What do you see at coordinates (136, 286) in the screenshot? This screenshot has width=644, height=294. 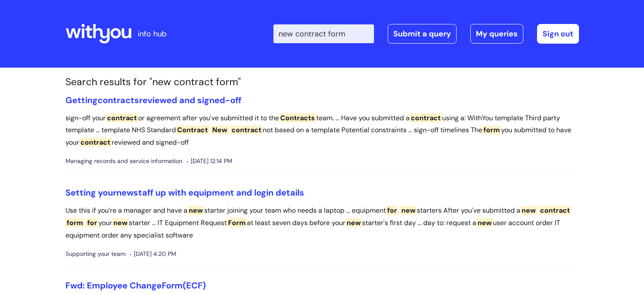 I see `a: Fwd: Employee ChangeForm(ECF)` at bounding box center [136, 286].